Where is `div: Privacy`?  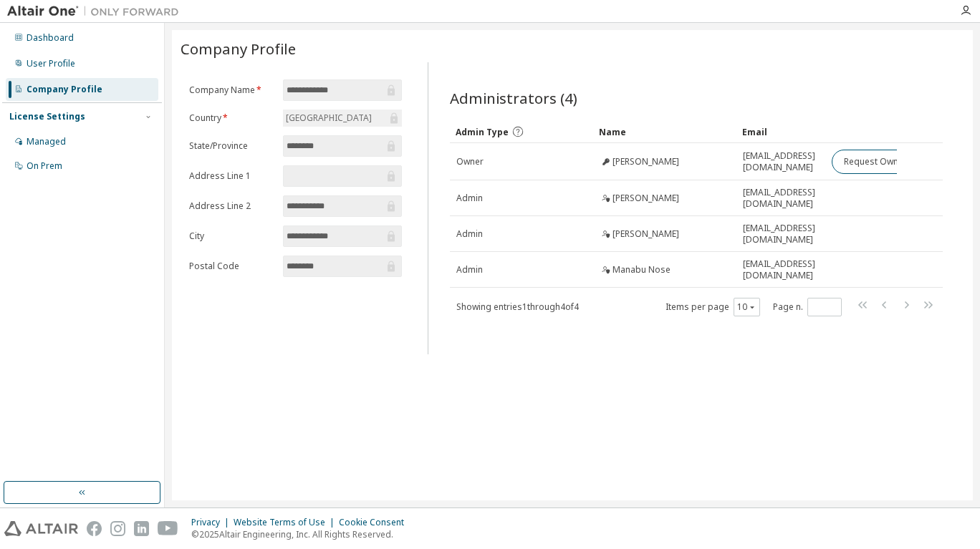
div: Privacy is located at coordinates (212, 523).